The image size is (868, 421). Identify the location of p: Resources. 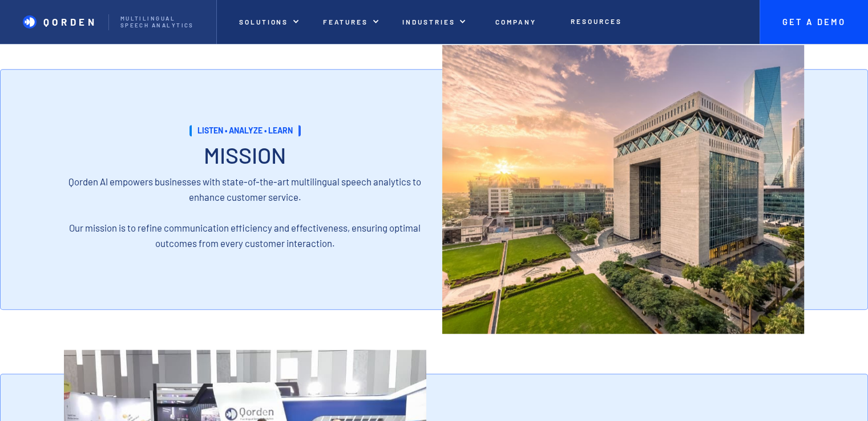
(596, 21).